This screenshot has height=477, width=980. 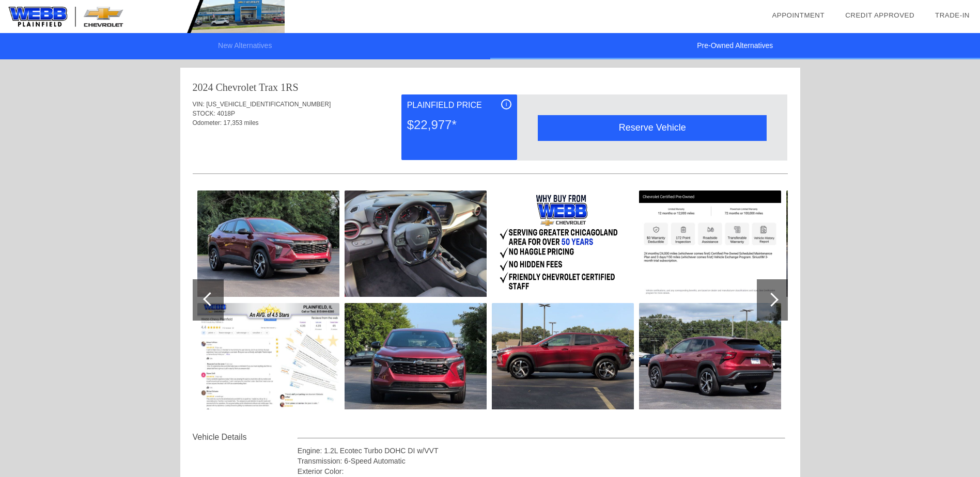 I want to click on img: a90bac18-7316-47a8-8855-72ff0377f5c2.jpg, so click(x=710, y=356).